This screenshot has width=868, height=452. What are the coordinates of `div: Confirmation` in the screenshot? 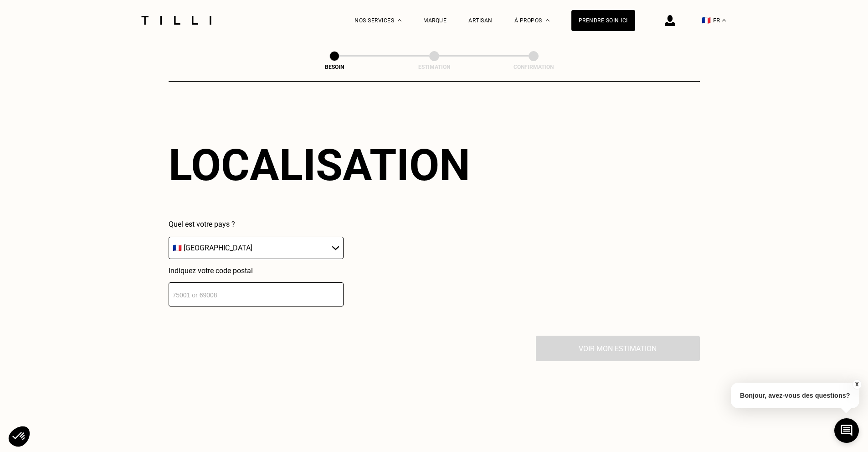 It's located at (533, 67).